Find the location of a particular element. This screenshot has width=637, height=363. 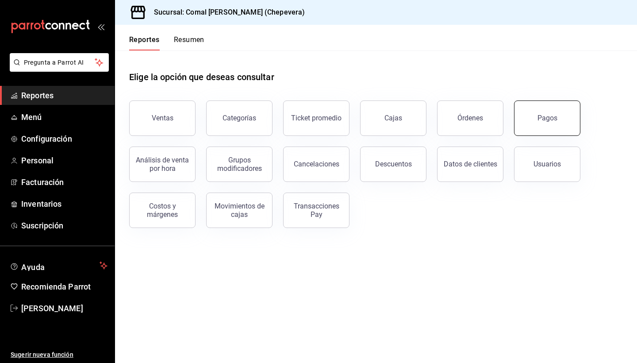

span: Personal is located at coordinates (64, 160).